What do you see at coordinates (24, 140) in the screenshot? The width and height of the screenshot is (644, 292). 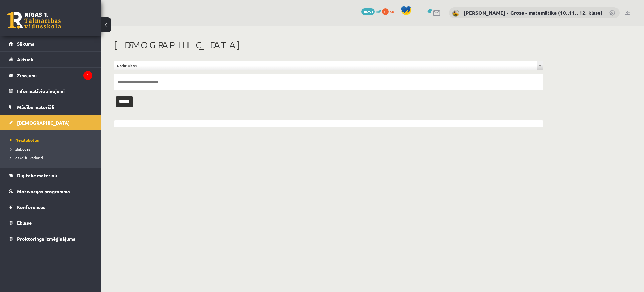 I see `span: Neizlabotās` at bounding box center [24, 140].